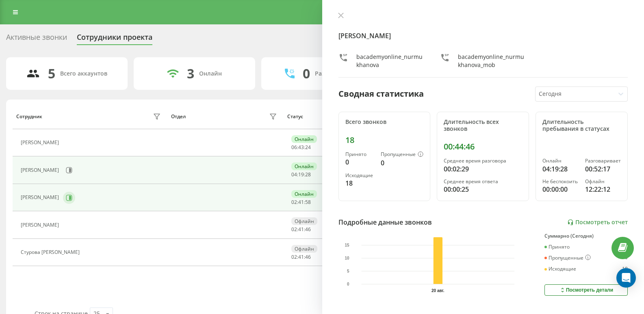 This screenshot has width=644, height=314. I want to click on text: 0, so click(348, 284).